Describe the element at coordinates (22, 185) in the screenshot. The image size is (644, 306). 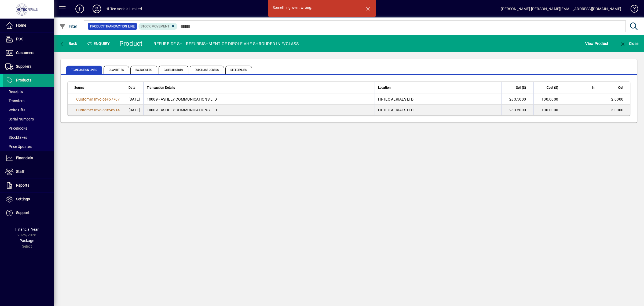
I see `span: Reports` at that location.